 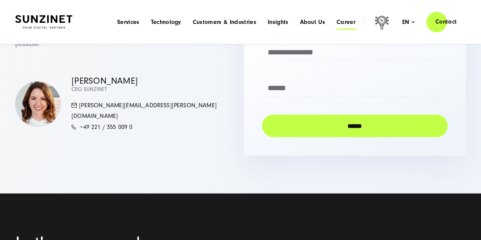 What do you see at coordinates (278, 22) in the screenshot?
I see `span: Insights` at bounding box center [278, 22].